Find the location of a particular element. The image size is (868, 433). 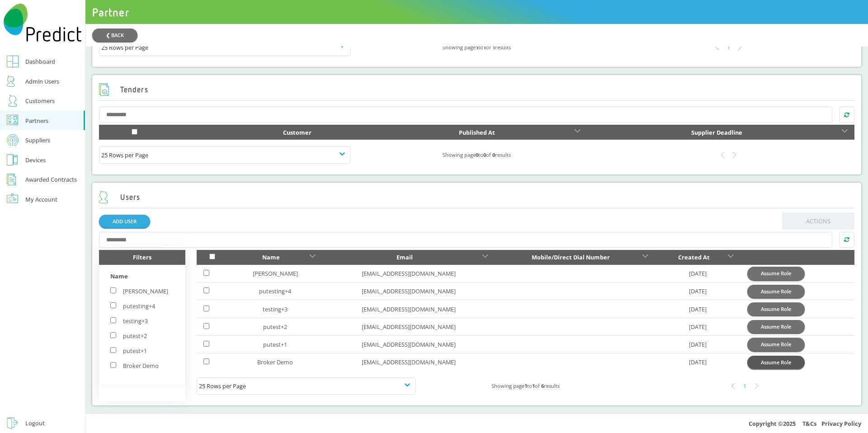

div: Awarded Contracts is located at coordinates (51, 180).